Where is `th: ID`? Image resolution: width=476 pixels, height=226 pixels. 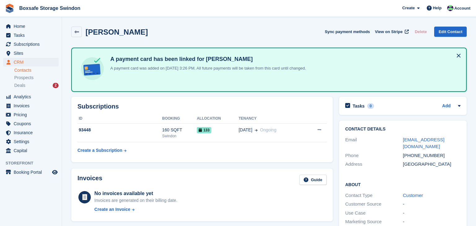 th: ID is located at coordinates (120, 119).